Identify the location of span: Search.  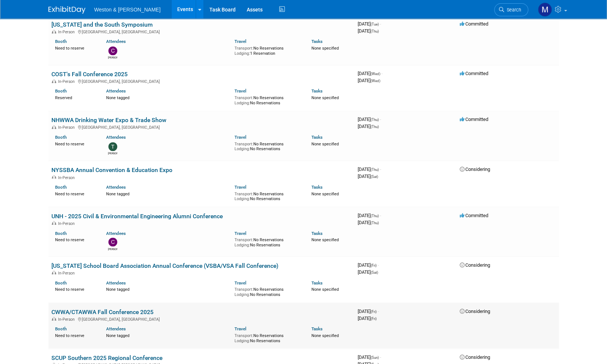
(513, 9).